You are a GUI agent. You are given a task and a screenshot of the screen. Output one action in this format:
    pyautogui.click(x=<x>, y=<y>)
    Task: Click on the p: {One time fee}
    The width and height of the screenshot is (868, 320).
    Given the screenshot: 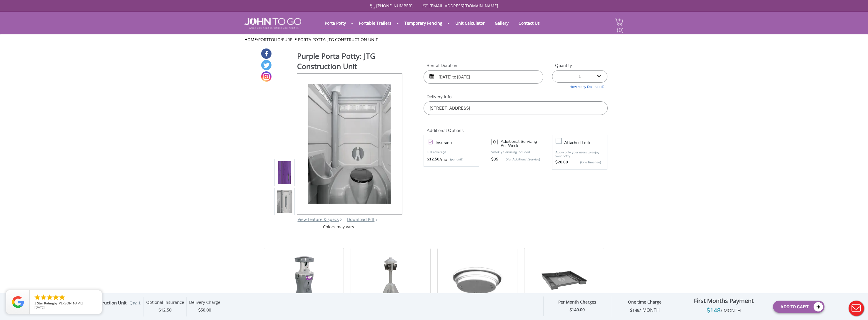 What is the action you would take?
    pyautogui.click(x=586, y=163)
    